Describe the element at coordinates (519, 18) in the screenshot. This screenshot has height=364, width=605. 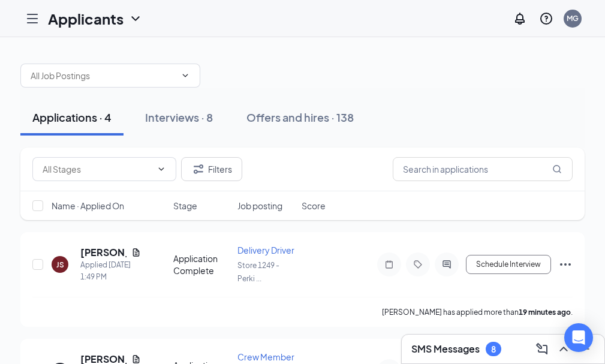
I see `svg: Notifications` at that location.